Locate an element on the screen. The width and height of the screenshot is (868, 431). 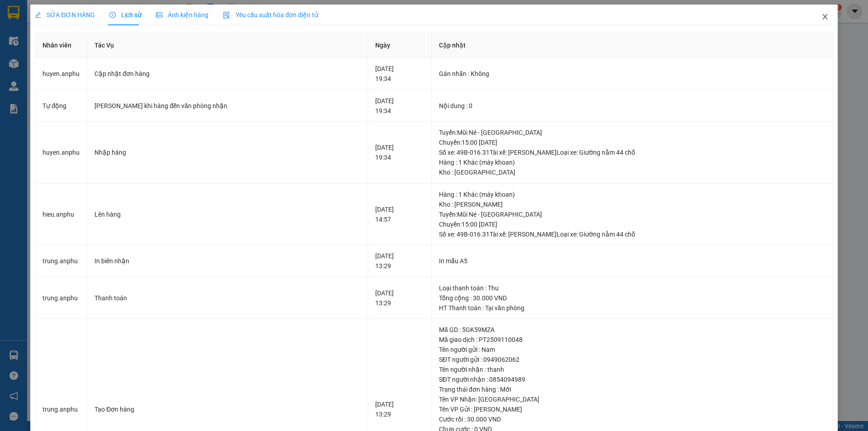
td: hieu.anphu is located at coordinates (61, 214).